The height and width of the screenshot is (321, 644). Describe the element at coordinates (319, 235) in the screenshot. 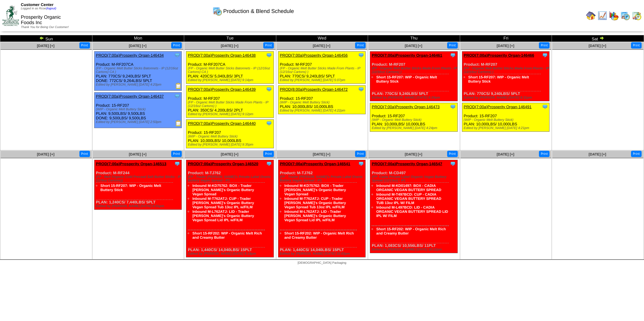

I see `a: Short 15-RF202: WIP - Organic Melt Rich and Creamy Butter` at that location.